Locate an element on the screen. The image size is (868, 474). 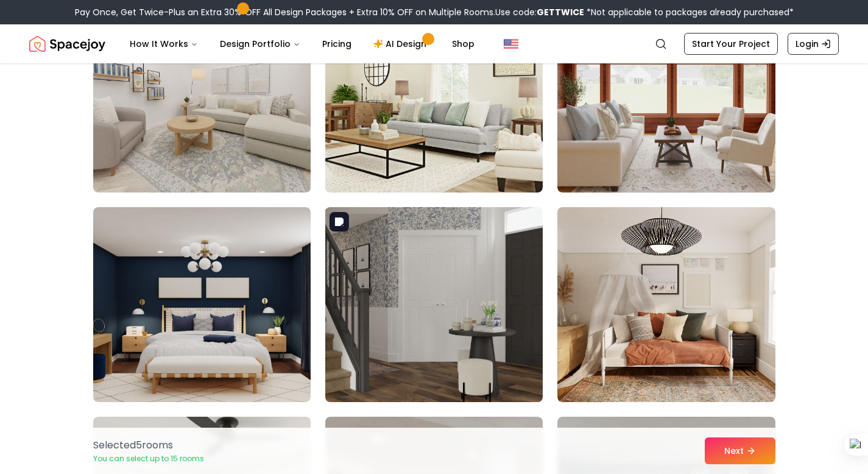
img: Room room-67 is located at coordinates (202, 304).